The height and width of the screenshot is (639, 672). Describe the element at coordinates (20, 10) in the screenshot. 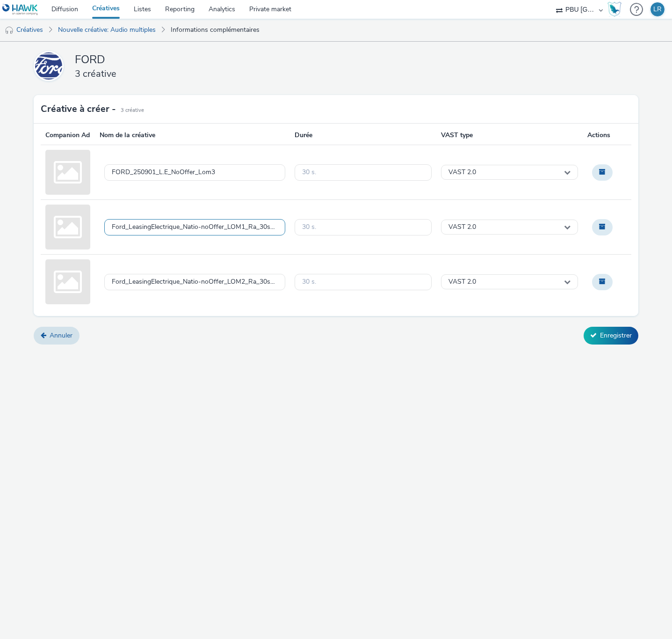

I see `img: undefined Logo` at that location.